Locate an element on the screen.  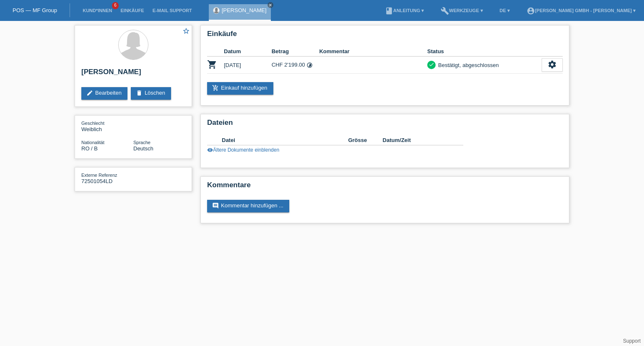
th: Datum is located at coordinates (248, 52).